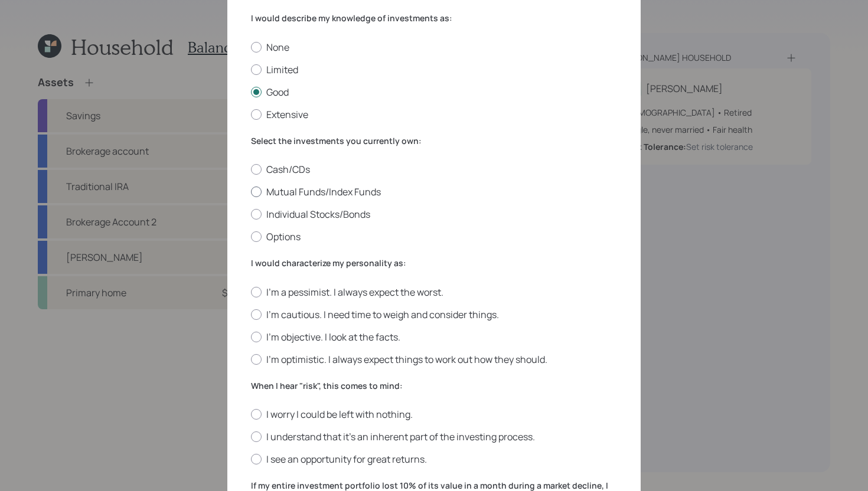  Describe the element at coordinates (434, 360) in the screenshot. I see `label: I'm optimistic. I always expect things to work out how they should.` at that location.